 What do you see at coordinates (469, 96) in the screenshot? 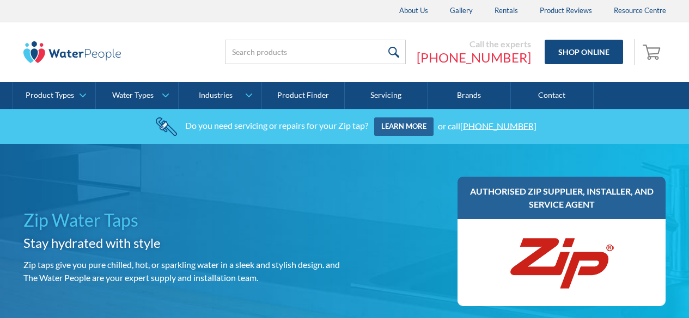
I see `a: Brands` at bounding box center [469, 96].